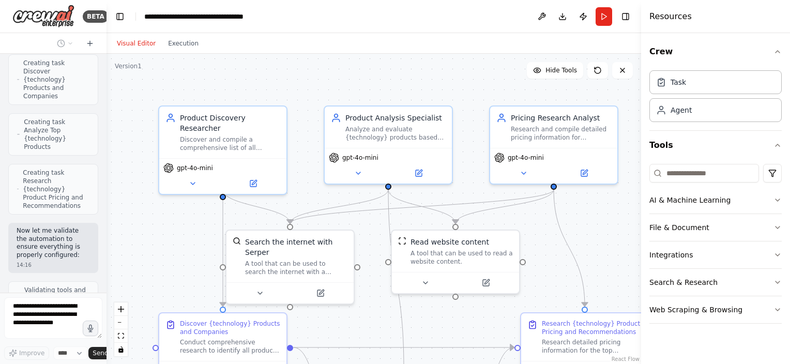 This screenshot has width=790, height=364. What do you see at coordinates (290, 267) in the screenshot?
I see `div: SerperDevToolSearch the internet with SerperA tool that can be used to search the internet with a...` at bounding box center [290, 267].